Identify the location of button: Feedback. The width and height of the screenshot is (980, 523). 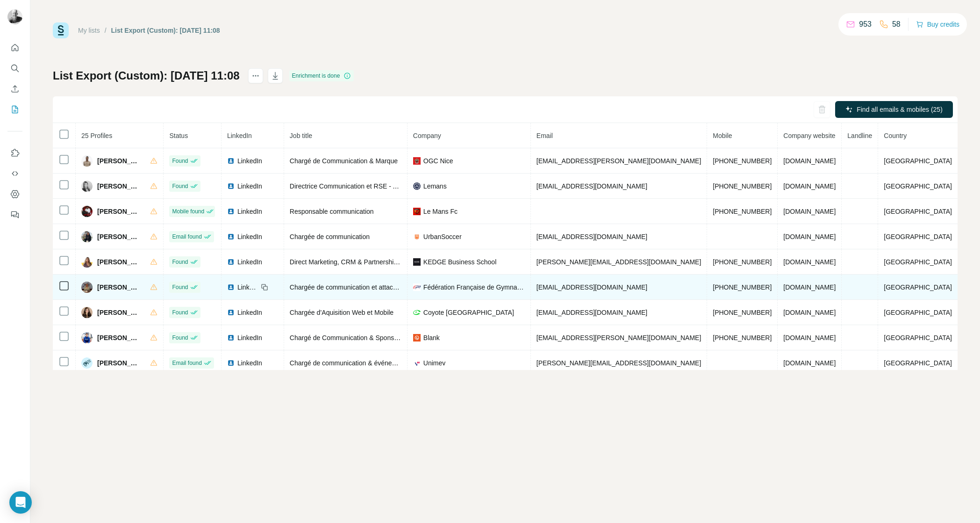
(15, 215).